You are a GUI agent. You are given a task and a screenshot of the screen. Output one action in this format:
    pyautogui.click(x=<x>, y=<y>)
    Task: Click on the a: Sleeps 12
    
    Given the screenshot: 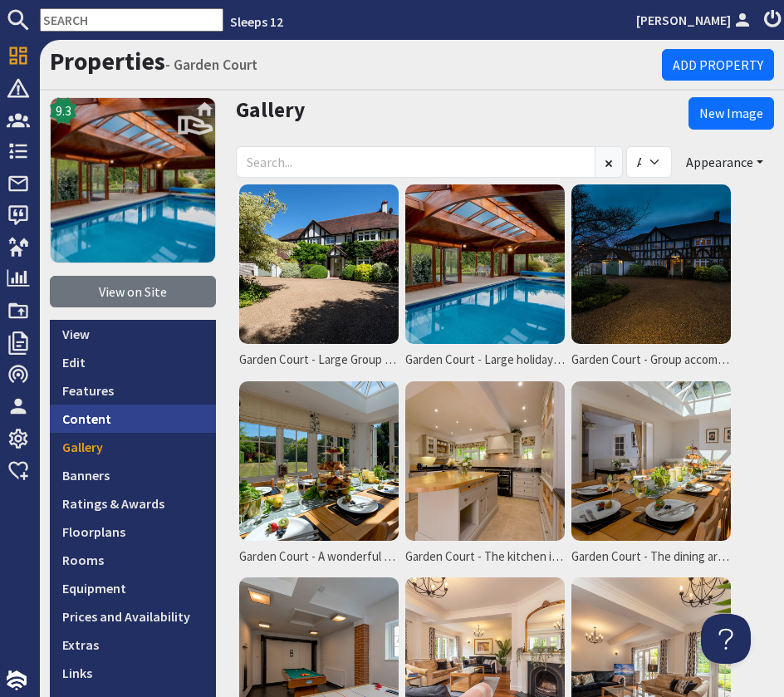 What is the action you would take?
    pyautogui.click(x=257, y=21)
    